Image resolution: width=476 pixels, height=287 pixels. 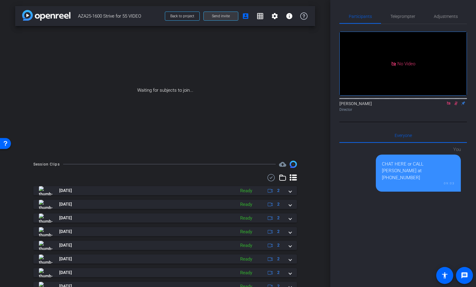 I want to click on span: Everyone, so click(x=403, y=135).